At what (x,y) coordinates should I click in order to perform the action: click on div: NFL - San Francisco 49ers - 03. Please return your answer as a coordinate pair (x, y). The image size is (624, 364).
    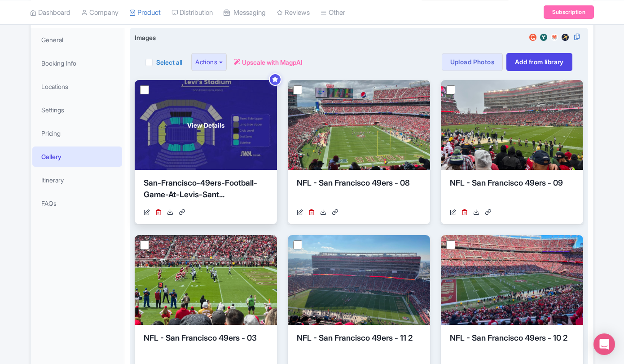
    Looking at the image, I should click on (206, 345).